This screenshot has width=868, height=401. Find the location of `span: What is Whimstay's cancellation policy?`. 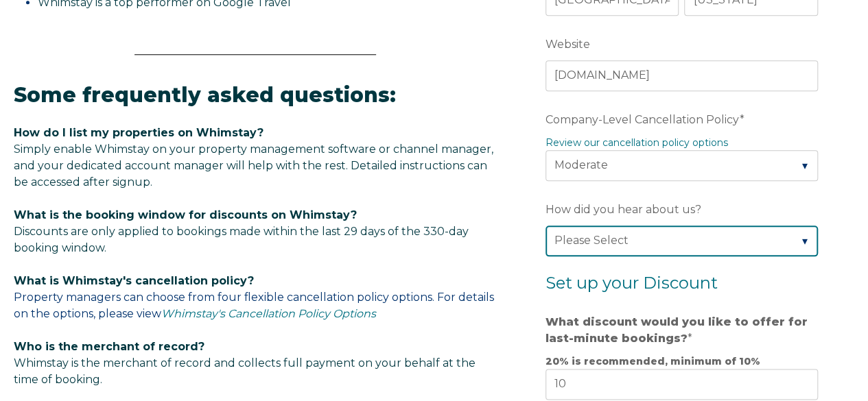

span: What is Whimstay's cancellation policy? is located at coordinates (134, 280).